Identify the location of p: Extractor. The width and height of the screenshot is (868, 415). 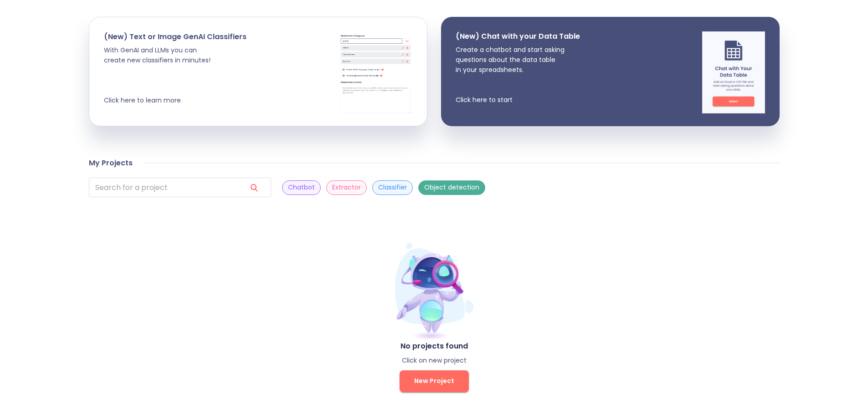
(347, 187).